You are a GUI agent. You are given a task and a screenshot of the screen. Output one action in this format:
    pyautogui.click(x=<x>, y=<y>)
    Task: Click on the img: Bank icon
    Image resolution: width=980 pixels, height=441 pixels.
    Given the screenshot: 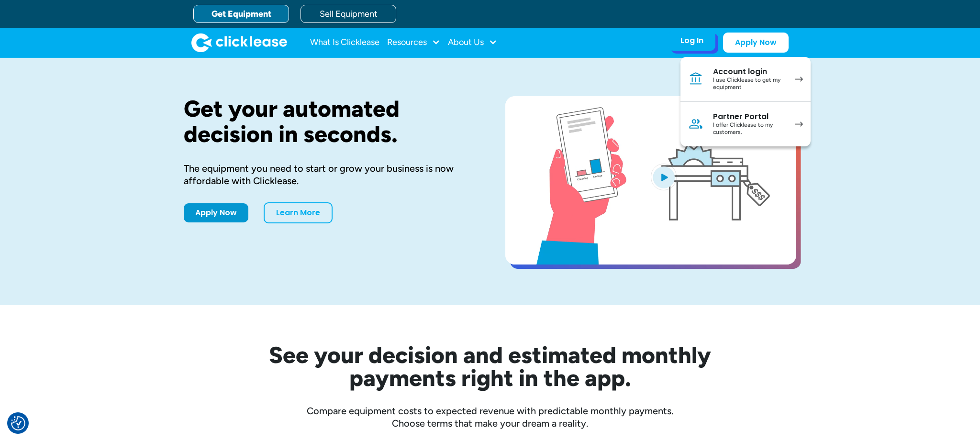 What is the action you would take?
    pyautogui.click(x=696, y=79)
    